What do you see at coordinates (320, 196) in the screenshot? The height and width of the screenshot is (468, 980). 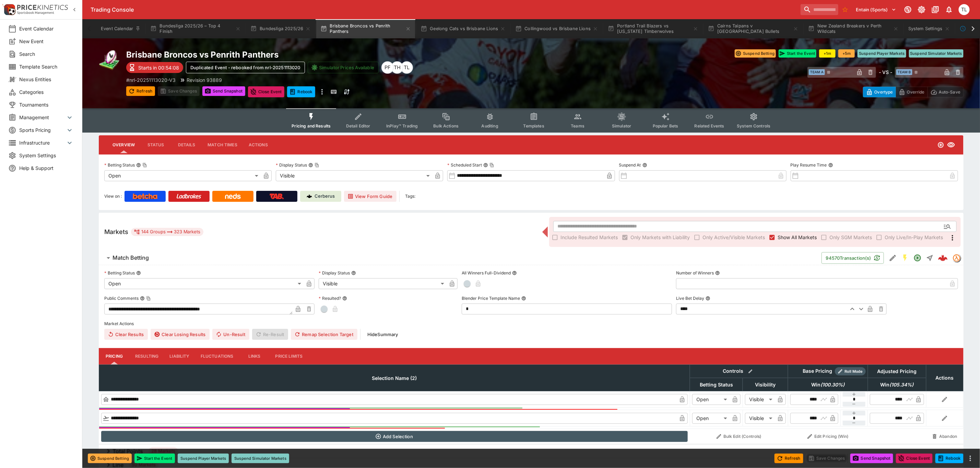 I see `a: Cerberus` at bounding box center [320, 196].